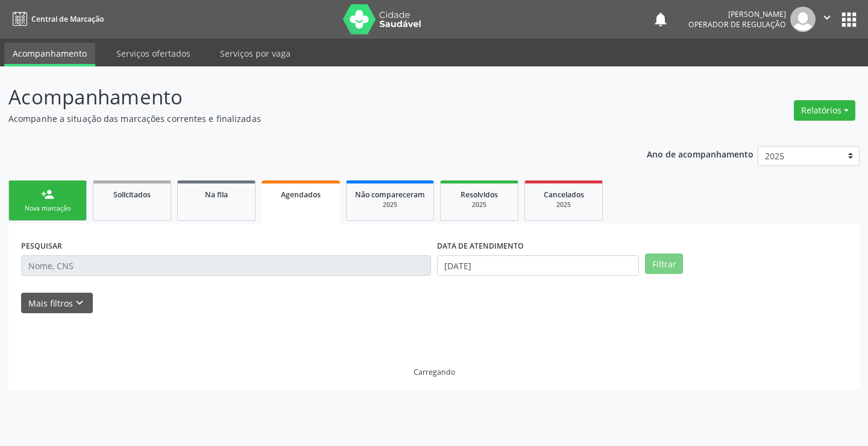 The height and width of the screenshot is (446, 868). I want to click on input: Nome, CNS, so click(226, 265).